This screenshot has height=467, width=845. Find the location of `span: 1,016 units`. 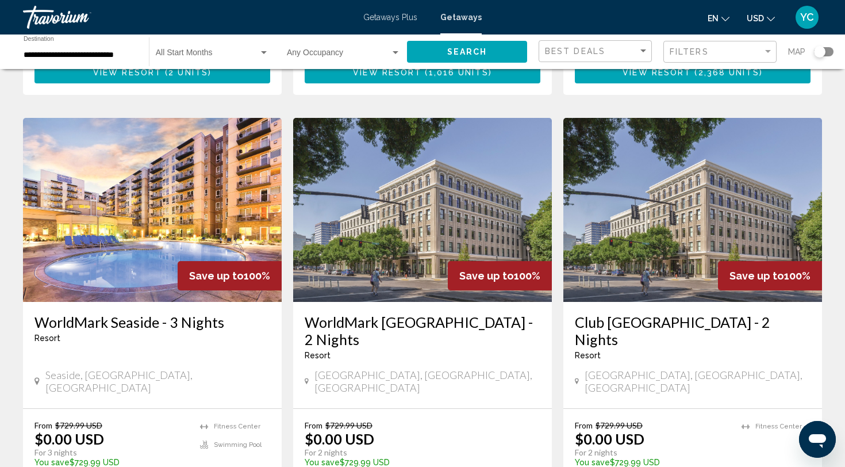

span: 1,016 units is located at coordinates (459, 73).